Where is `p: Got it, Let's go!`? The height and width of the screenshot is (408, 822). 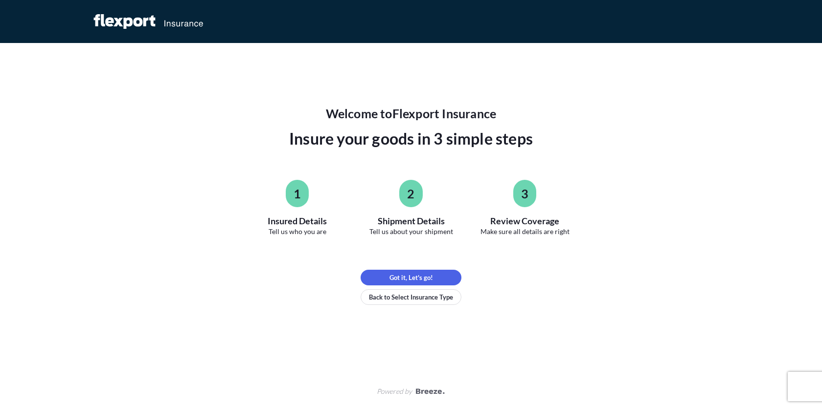 p: Got it, Let's go! is located at coordinates (411, 278).